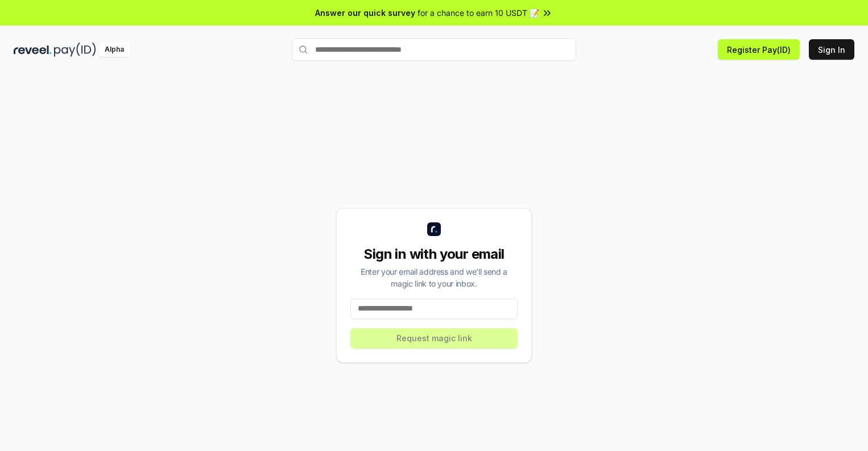 Image resolution: width=868 pixels, height=451 pixels. I want to click on div: Alpha, so click(114, 50).